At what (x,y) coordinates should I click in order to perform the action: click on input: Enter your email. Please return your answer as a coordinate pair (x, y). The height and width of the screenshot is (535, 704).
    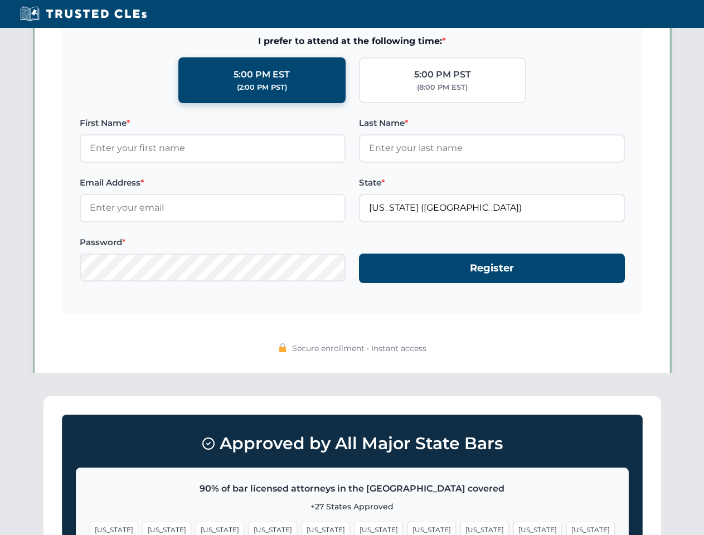
    Looking at the image, I should click on (212, 208).